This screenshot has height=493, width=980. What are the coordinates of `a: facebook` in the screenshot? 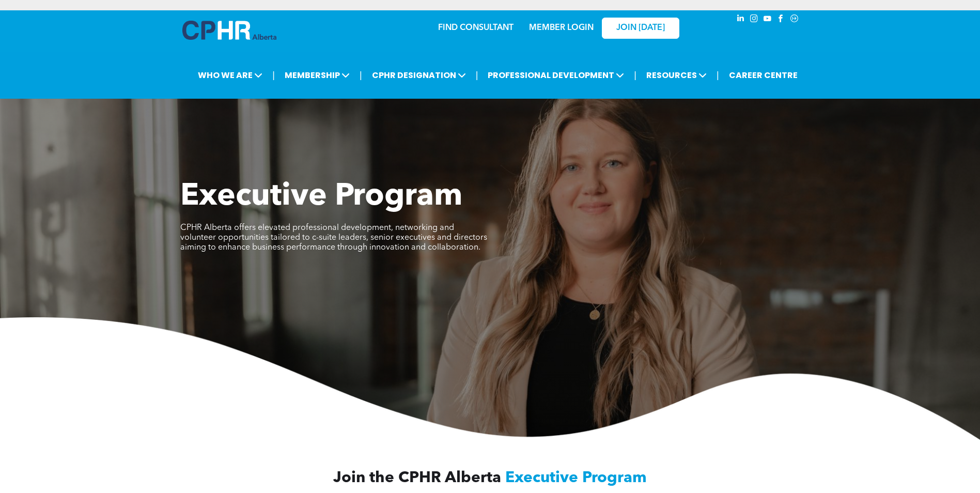 It's located at (781, 19).